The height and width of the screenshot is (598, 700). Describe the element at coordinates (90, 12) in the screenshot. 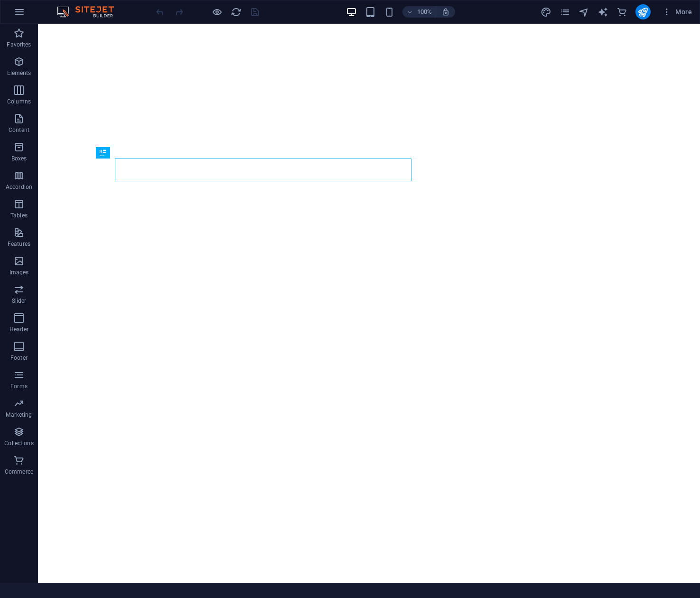

I see `img: Editor Logo` at that location.